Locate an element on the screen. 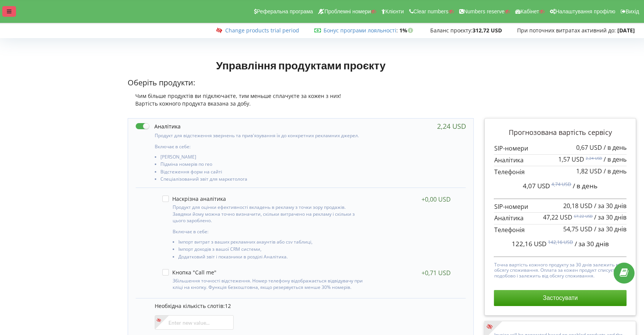 The image size is (644, 335). p: Точна вартість кожного продукту за 30 днів залежить від обсягу споживання. Оплата за кожен продук... is located at coordinates (560, 270).